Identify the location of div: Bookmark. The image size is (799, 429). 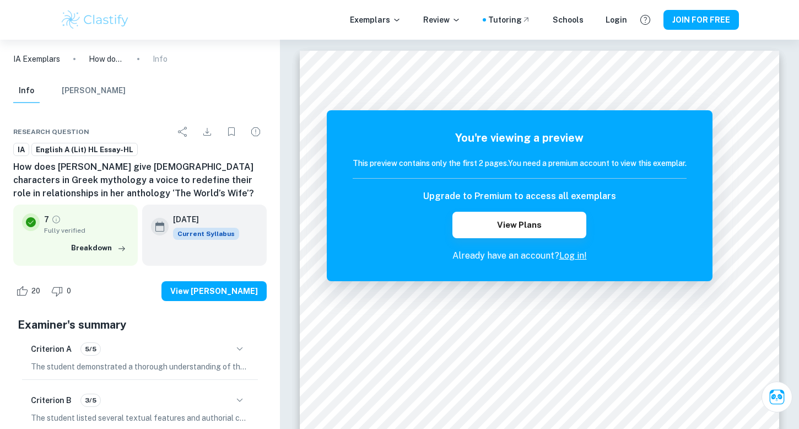
(231, 132).